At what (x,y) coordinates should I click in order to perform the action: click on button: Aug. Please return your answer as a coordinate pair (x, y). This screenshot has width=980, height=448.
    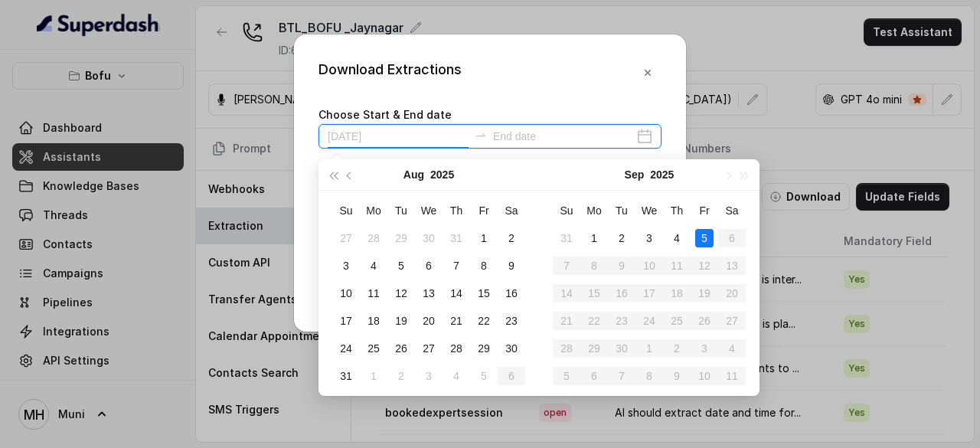
    Looking at the image, I should click on (414, 175).